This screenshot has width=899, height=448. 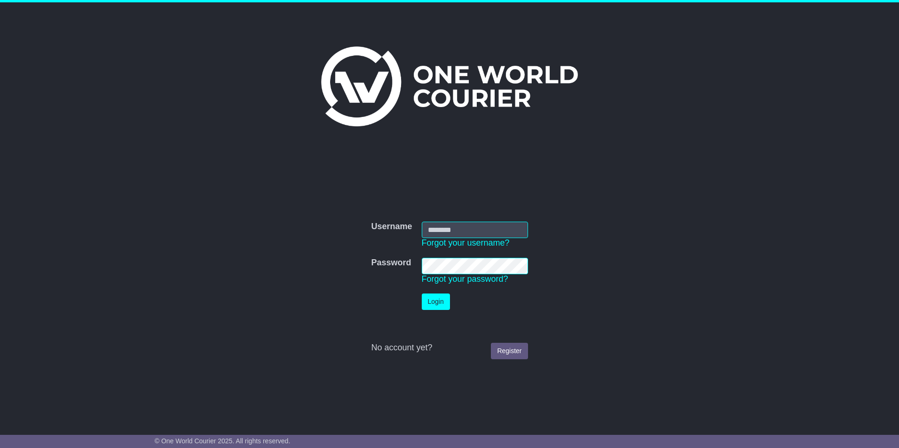 I want to click on label: Password, so click(x=391, y=263).